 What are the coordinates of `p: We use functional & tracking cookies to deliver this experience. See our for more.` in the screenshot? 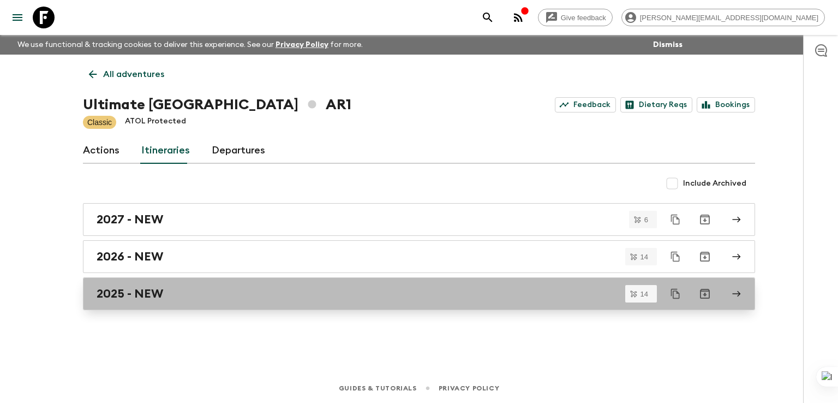 It's located at (190, 45).